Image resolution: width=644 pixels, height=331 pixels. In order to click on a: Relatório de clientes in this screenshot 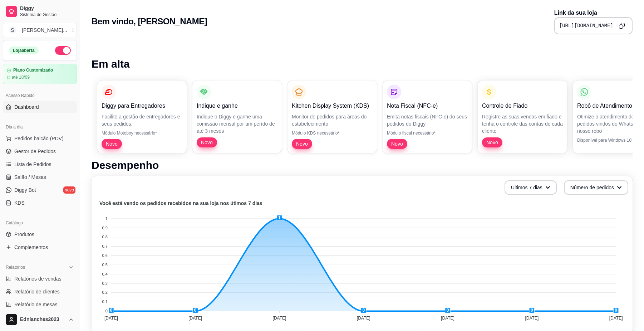, I will do `click(40, 292)`.